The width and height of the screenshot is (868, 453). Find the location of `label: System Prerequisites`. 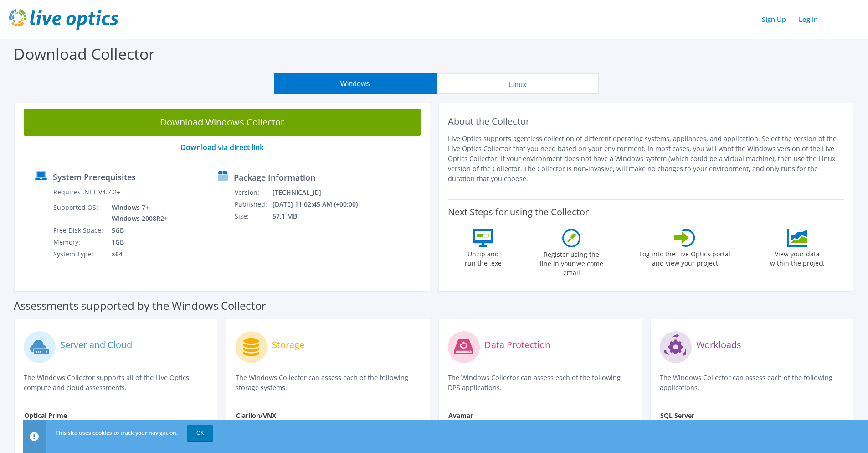

label: System Prerequisites is located at coordinates (94, 177).